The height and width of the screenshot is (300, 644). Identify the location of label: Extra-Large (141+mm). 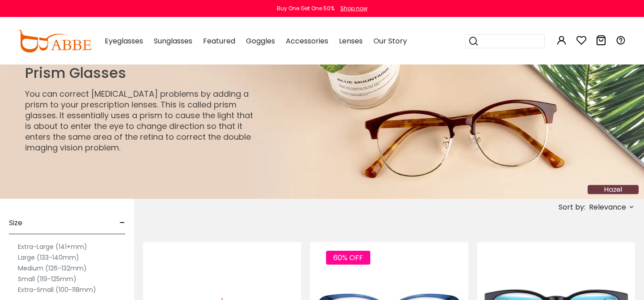
(52, 246).